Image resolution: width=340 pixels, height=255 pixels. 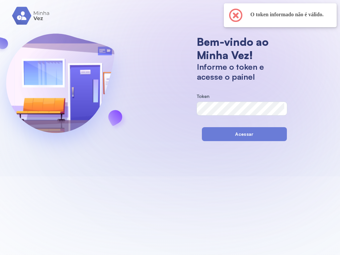 I want to click on span: Token, so click(x=203, y=96).